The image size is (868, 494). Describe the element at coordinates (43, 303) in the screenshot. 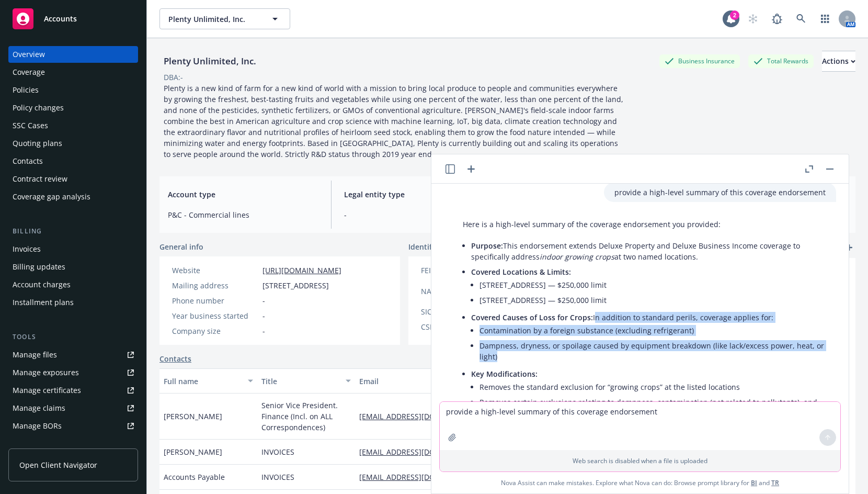

I see `div: Installment plans` at that location.